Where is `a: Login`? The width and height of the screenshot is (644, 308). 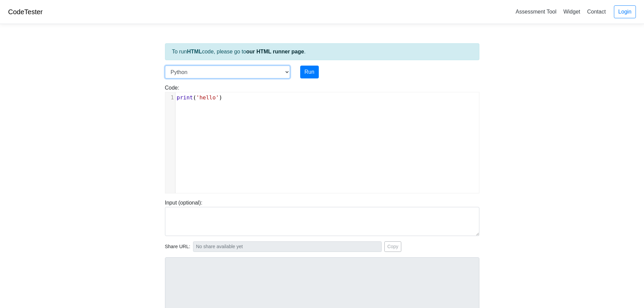
a: Login is located at coordinates (624, 12).